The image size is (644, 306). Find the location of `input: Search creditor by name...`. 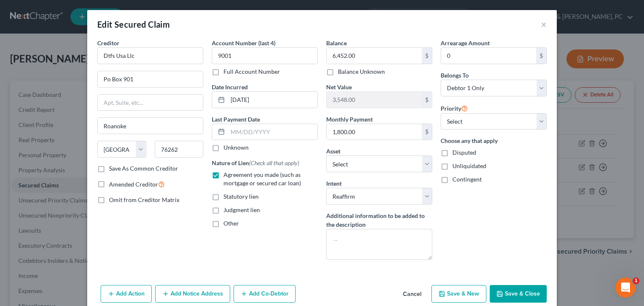

input: Search creditor by name... is located at coordinates (150, 56).